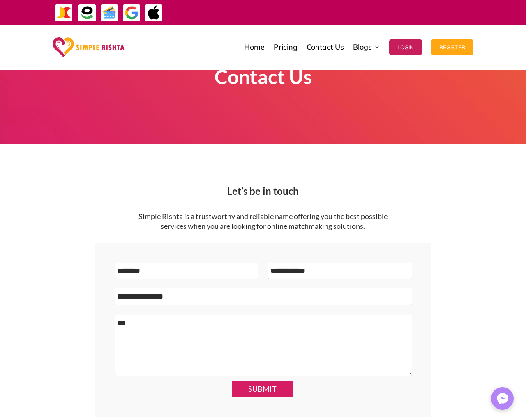  Describe the element at coordinates (325, 47) in the screenshot. I see `a: Contact Us` at that location.